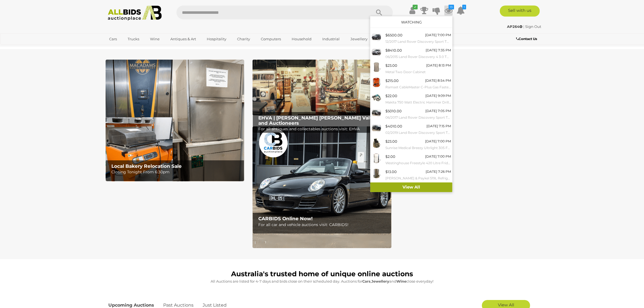 Image resolution: width=644 pixels, height=308 pixels. What do you see at coordinates (506, 305) in the screenshot?
I see `span: View All` at bounding box center [506, 305].